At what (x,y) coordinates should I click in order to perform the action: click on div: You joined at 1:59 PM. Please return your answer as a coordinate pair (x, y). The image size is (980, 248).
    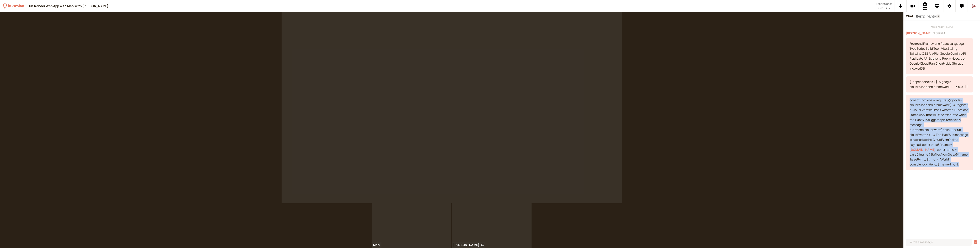
    Looking at the image, I should click on (941, 27).